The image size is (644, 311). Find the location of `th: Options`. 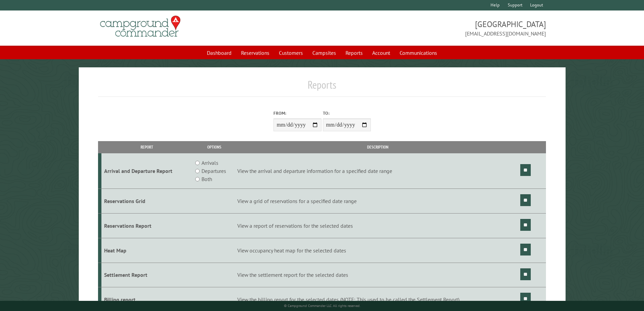

th: Options is located at coordinates (214, 147).